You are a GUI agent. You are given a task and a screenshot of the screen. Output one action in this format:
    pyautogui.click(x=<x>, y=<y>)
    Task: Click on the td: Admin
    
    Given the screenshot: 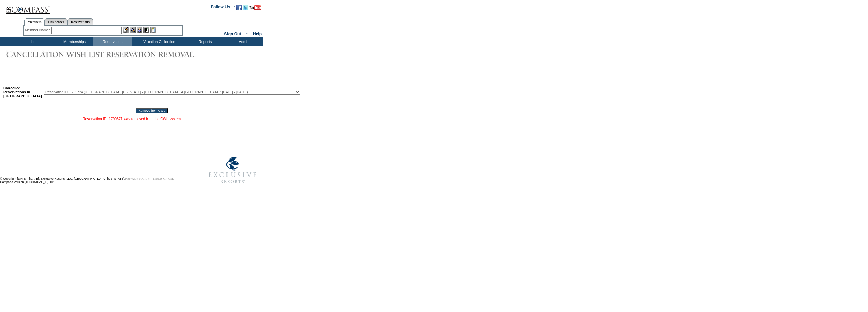 What is the action you would take?
    pyautogui.click(x=243, y=41)
    